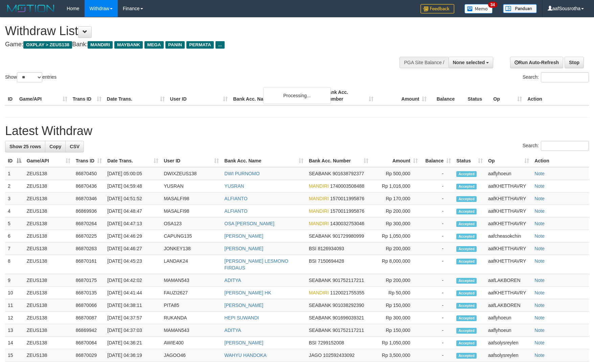 This screenshot has width=594, height=364. What do you see at coordinates (14, 174) in the screenshot?
I see `td: 1` at bounding box center [14, 174].